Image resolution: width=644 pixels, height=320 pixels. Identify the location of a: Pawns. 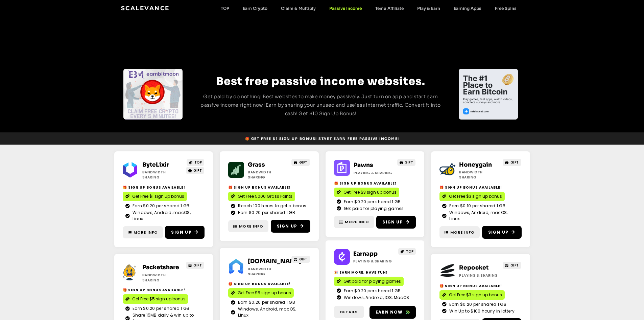
(363, 165).